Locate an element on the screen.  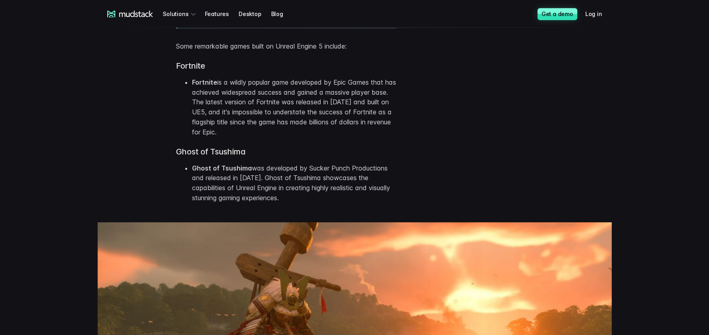
a: Blog is located at coordinates (281, 14).